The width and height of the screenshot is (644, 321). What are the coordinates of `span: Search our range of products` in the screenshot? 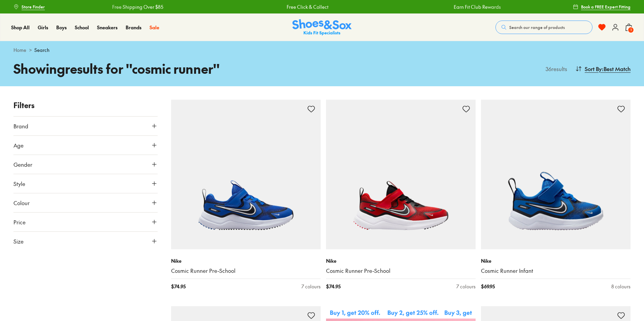 It's located at (537, 28).